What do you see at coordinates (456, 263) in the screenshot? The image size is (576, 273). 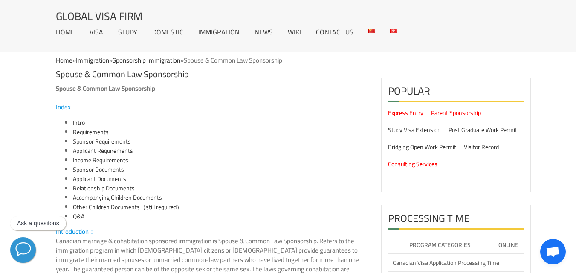 I see `div: Canadian visa application processing time` at bounding box center [456, 263].